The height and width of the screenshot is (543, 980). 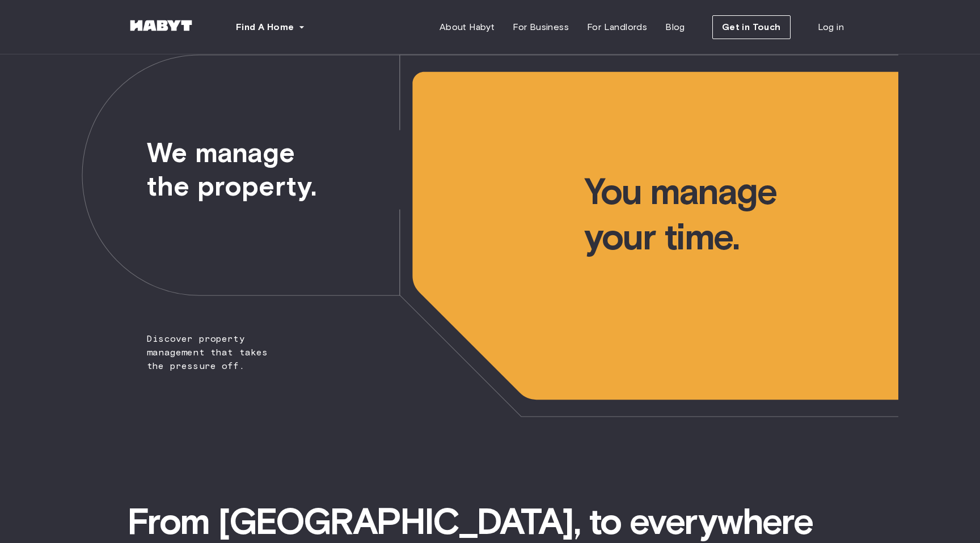 What do you see at coordinates (540, 27) in the screenshot?
I see `a: For Business` at bounding box center [540, 27].